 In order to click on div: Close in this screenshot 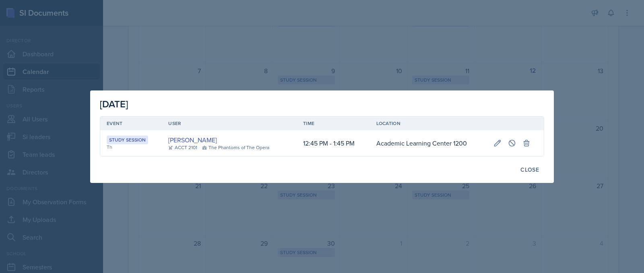, I will do `click(530, 170)`.